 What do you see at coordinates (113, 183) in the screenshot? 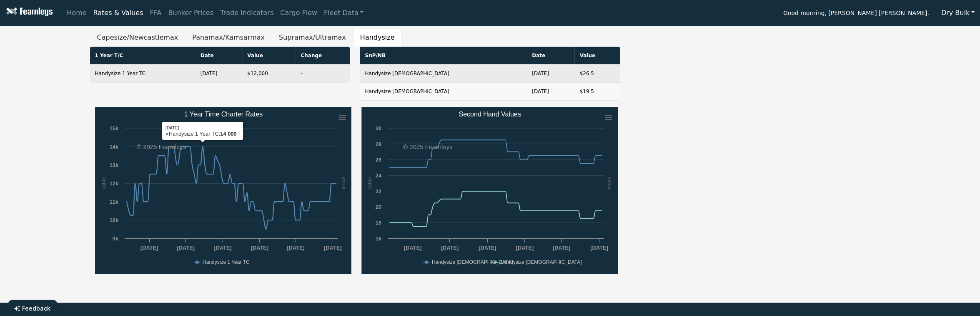
I see `text: 12k` at bounding box center [113, 183].